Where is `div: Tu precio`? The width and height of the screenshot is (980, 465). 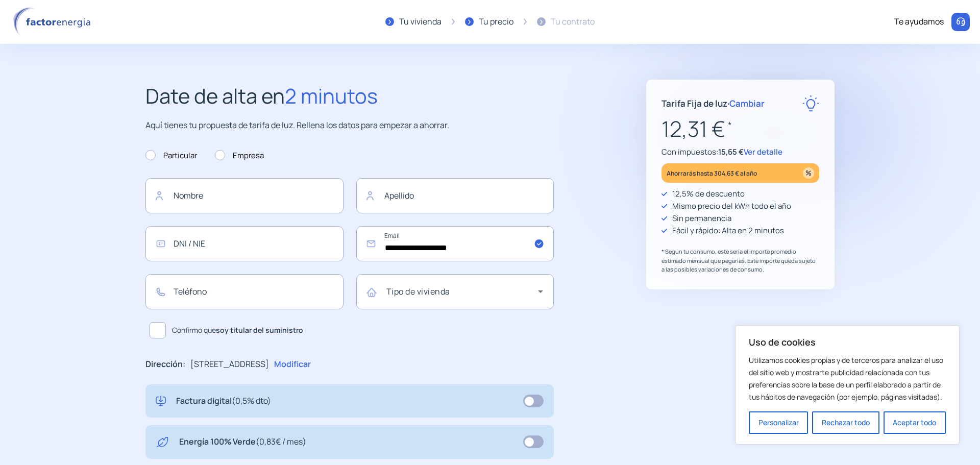
div: Tu precio is located at coordinates (496, 22).